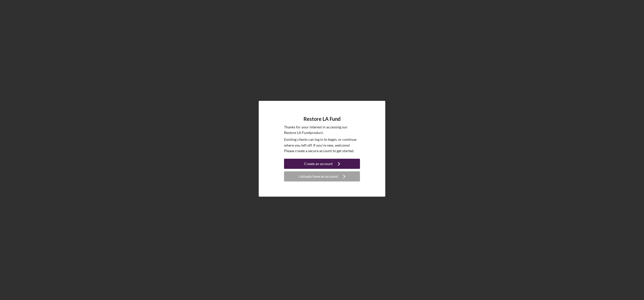 The width and height of the screenshot is (644, 300). I want to click on a: Create an account, so click(322, 164).